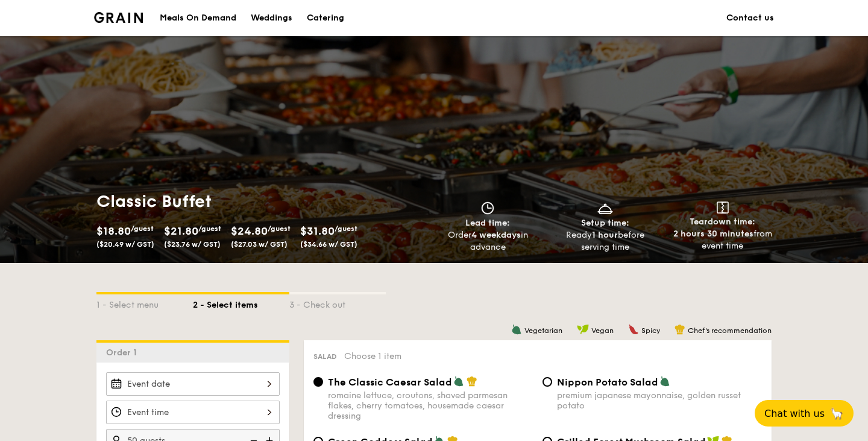 Image resolution: width=868 pixels, height=441 pixels. What do you see at coordinates (193, 412) in the screenshot?
I see `input: Event time` at bounding box center [193, 412].